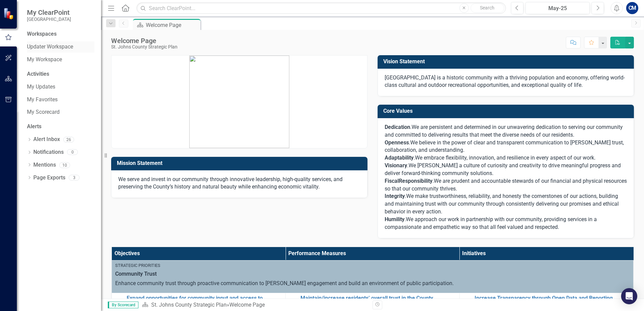 The image size is (644, 311). Describe the element at coordinates (378, 301) in the screenshot. I see `a: Maintain/increase residents’ overall trust in the County government (measured by annual community...` at that location.